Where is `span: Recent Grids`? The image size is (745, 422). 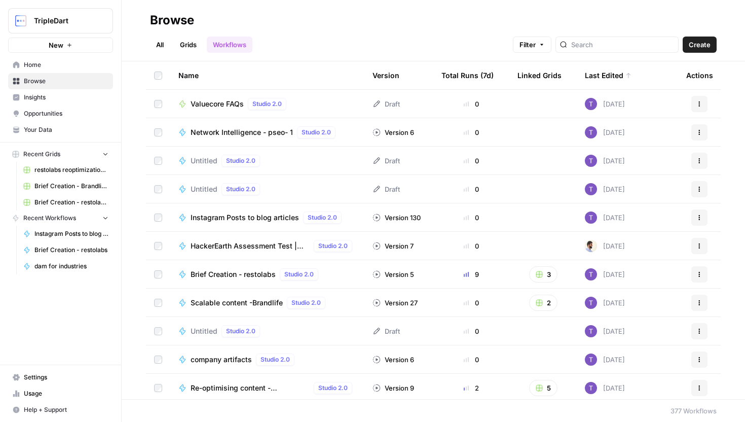 span: Recent Grids is located at coordinates (42, 154).